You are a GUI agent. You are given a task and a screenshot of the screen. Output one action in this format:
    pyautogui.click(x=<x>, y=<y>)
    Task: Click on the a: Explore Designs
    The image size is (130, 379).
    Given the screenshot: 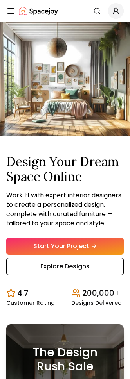 What is the action you would take?
    pyautogui.click(x=65, y=266)
    